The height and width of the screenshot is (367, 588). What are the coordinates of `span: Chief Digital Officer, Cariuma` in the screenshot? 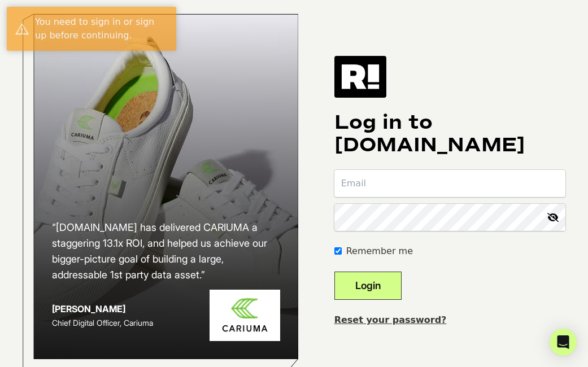 It's located at (102, 323).